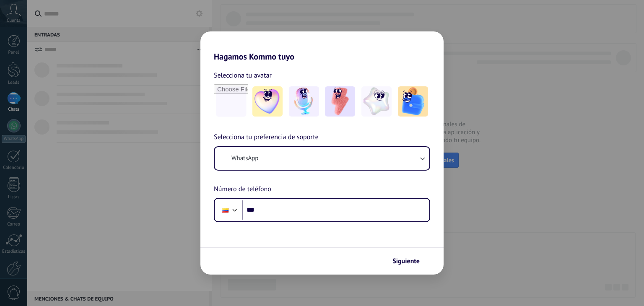 The width and height of the screenshot is (644, 306). I want to click on img: -2.jpeg, so click(304, 102).